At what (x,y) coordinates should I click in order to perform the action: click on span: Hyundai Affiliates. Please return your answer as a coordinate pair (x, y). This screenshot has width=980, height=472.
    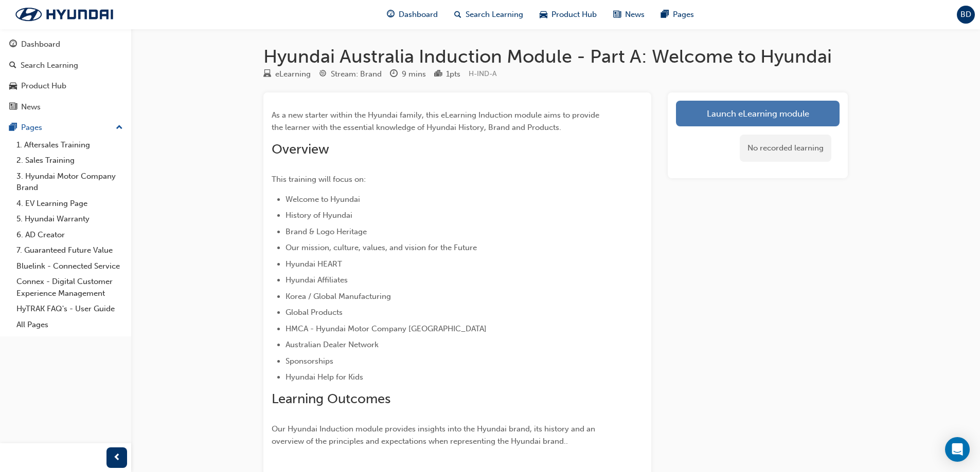
    Looking at the image, I should click on (316, 280).